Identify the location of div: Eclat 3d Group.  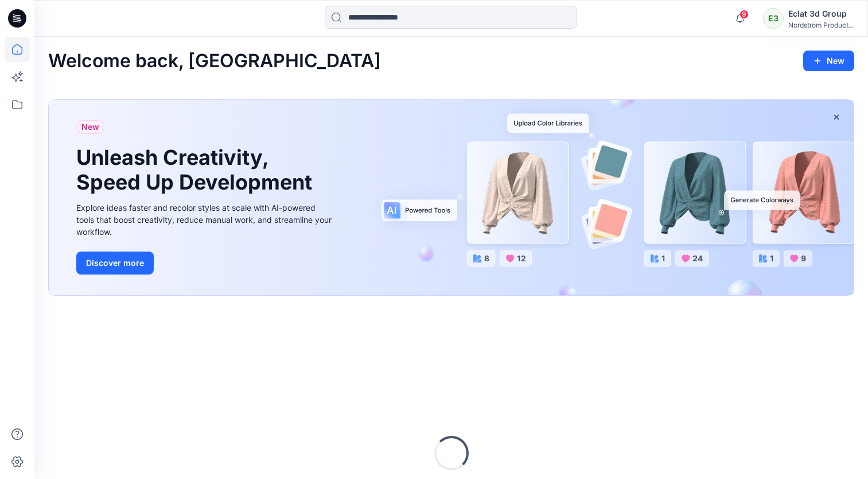
(822, 13).